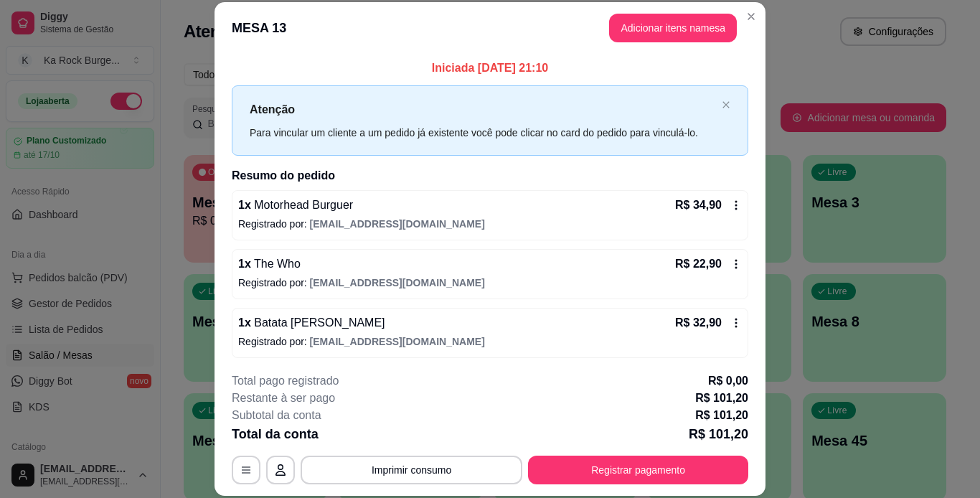 The width and height of the screenshot is (980, 498). I want to click on p: R$ 32,90, so click(698, 323).